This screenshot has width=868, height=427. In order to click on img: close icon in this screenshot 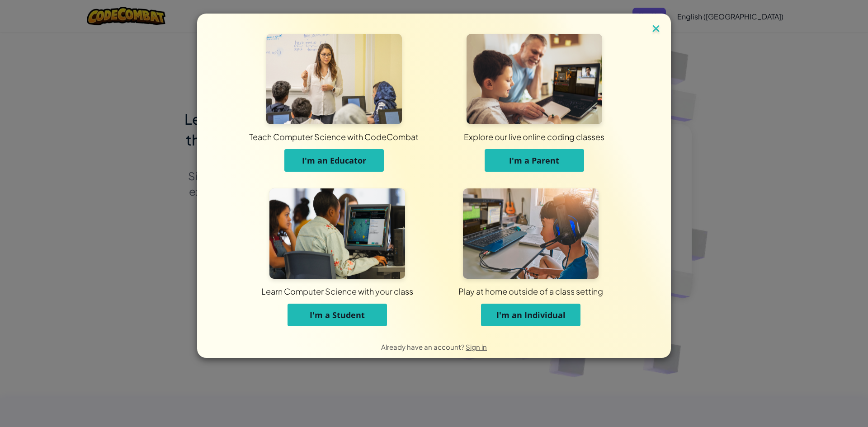, I will do `click(656, 29)`.